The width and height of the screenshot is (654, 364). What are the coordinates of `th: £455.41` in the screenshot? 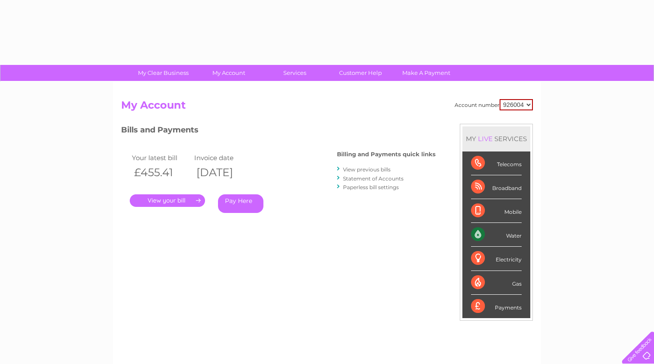 It's located at (161, 172).